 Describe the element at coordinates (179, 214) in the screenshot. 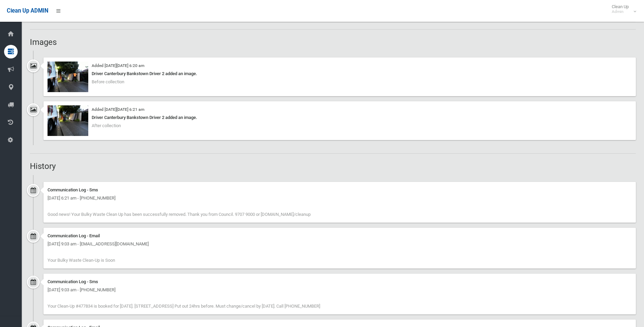

I see `span: Good news! Your Bulky Waste Clean Up has been successfully removed. Thank you from Council. 9707 ...` at that location.